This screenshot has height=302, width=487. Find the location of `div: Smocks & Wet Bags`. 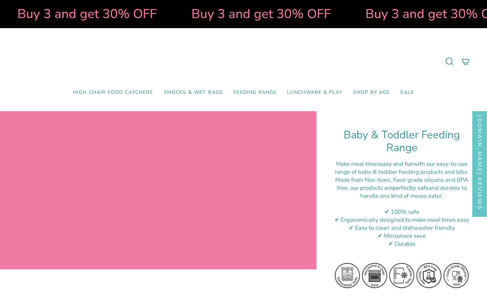

div: Smocks & Wet Bags is located at coordinates (193, 92).